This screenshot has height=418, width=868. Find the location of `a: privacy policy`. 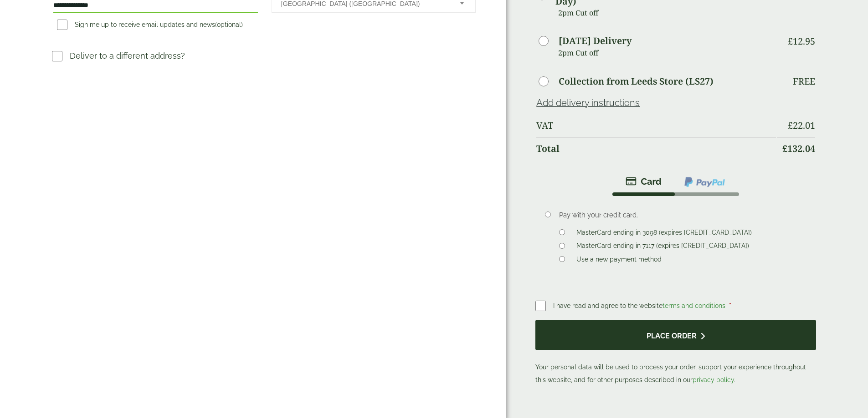

a: privacy policy is located at coordinates (713, 380).